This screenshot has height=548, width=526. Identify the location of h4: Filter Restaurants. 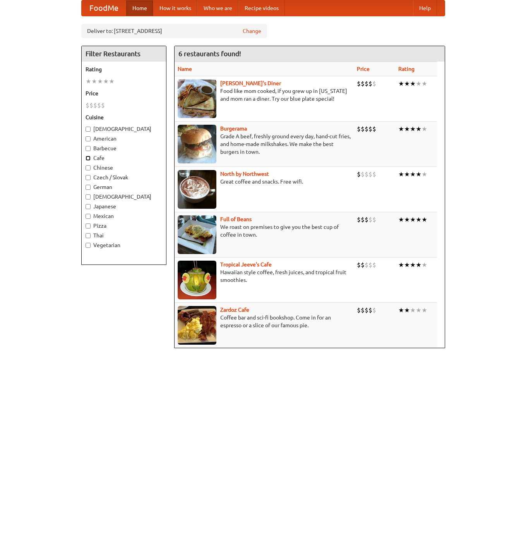
(124, 54).